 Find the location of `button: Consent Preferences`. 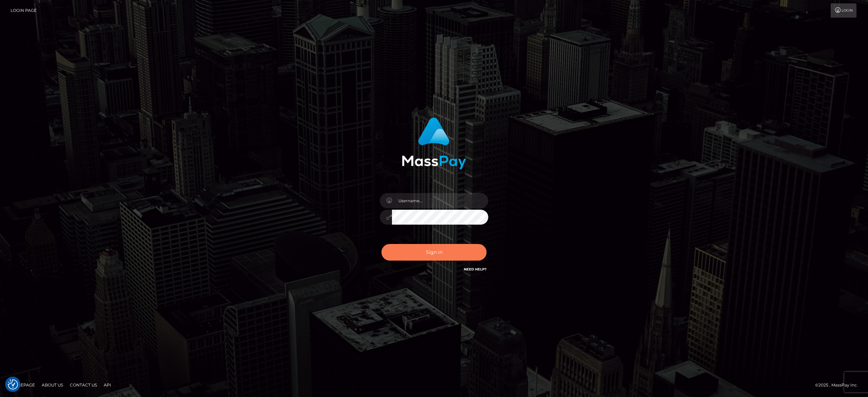

button: Consent Preferences is located at coordinates (13, 384).